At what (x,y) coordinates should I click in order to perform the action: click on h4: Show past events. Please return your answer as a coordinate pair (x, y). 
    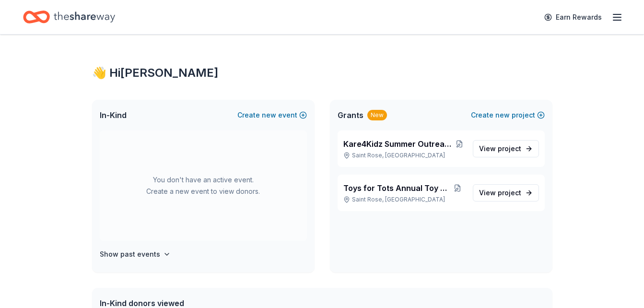
    Looking at the image, I should click on (130, 254).